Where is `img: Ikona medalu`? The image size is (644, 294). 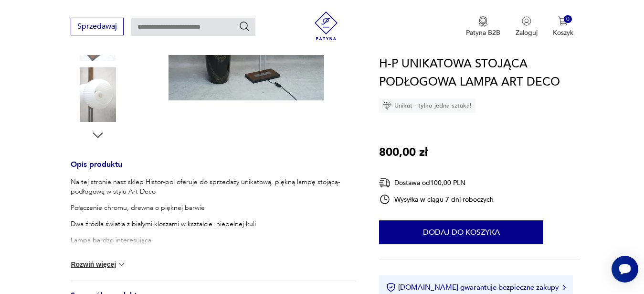 img: Ikona medalu is located at coordinates (483, 21).